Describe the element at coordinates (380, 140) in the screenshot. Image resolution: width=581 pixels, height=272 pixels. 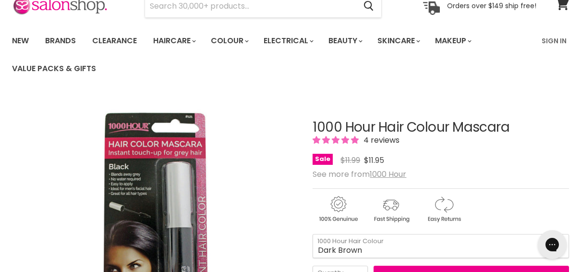
I see `span: 4 reviews` at that location.